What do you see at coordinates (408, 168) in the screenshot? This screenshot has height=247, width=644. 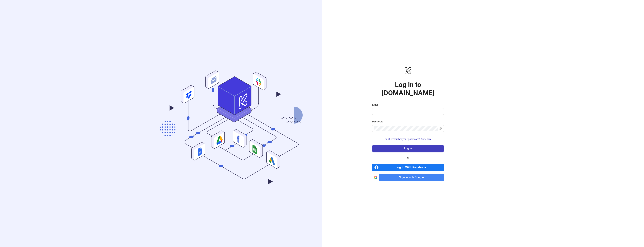 I see `a: Log in With Facebook` at bounding box center [408, 168].